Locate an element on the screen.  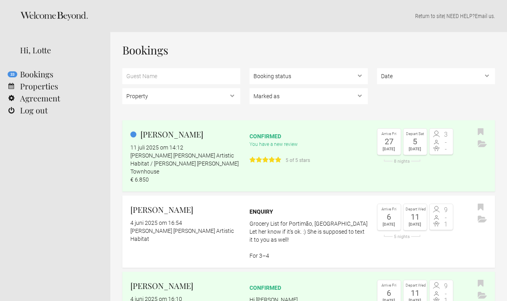
a: Return to site is located at coordinates (429, 16).